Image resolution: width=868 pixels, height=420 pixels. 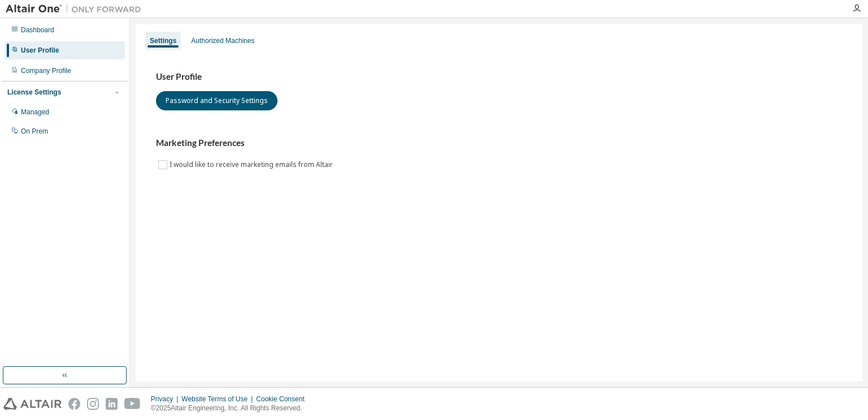 I want to click on img: altair_logo.svg, so click(x=32, y=404).